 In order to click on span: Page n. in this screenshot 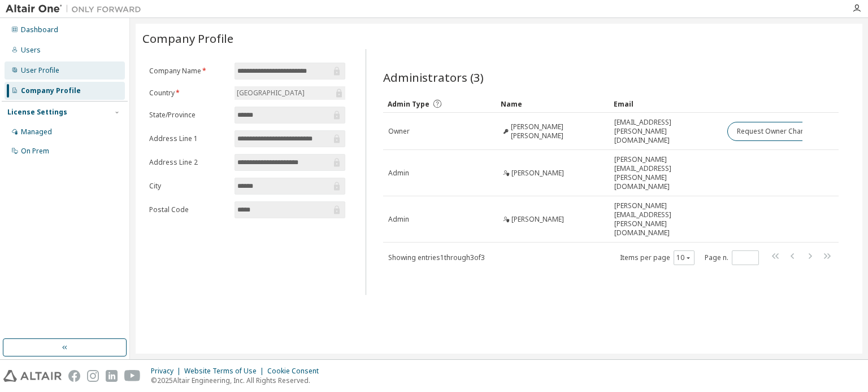, I will do `click(732, 258)`.